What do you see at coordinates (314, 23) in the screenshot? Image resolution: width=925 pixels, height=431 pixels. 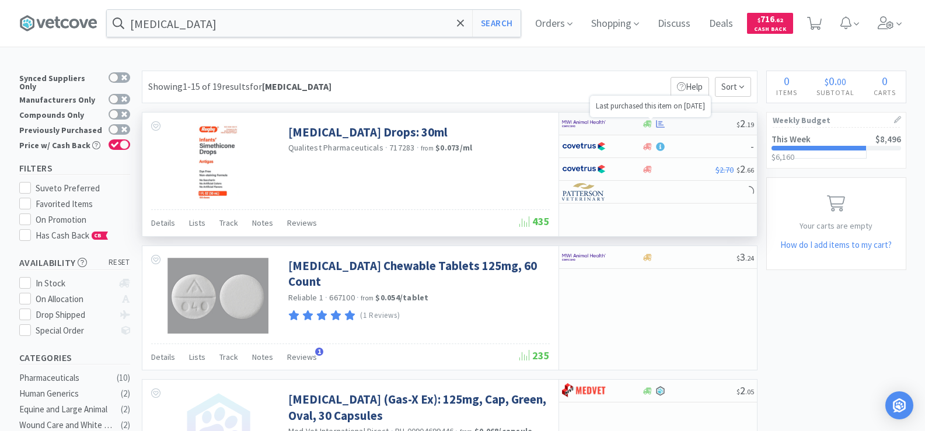 I see `input: Search by item, sku, manufacturer, ingredient, size...` at bounding box center [314, 23].